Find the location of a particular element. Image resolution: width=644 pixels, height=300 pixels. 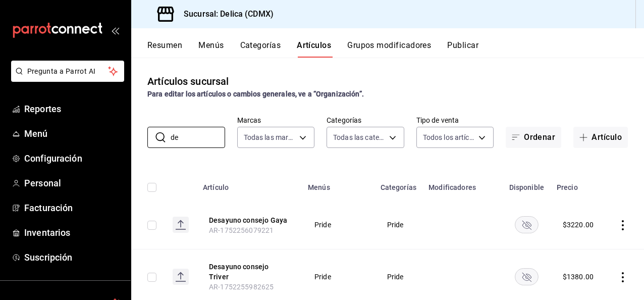

span: Facturación is located at coordinates (73, 208).